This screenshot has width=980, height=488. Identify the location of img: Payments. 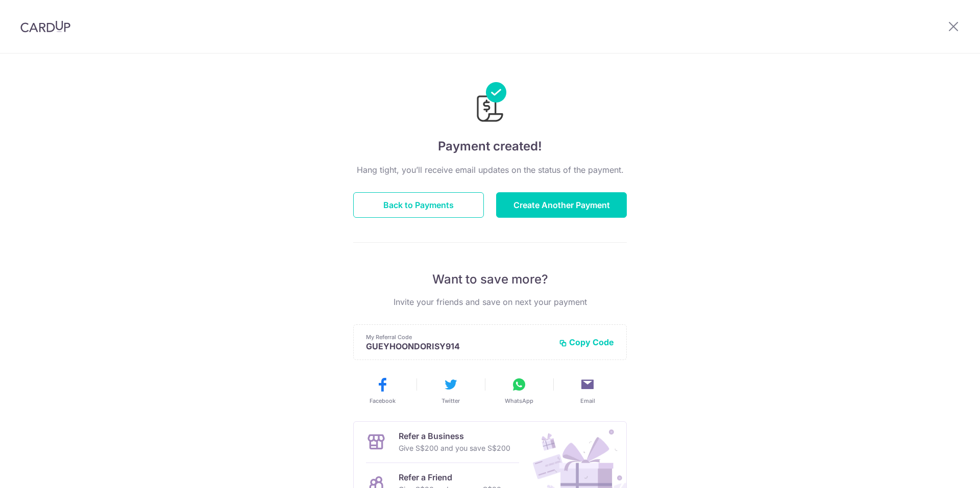
(490, 104).